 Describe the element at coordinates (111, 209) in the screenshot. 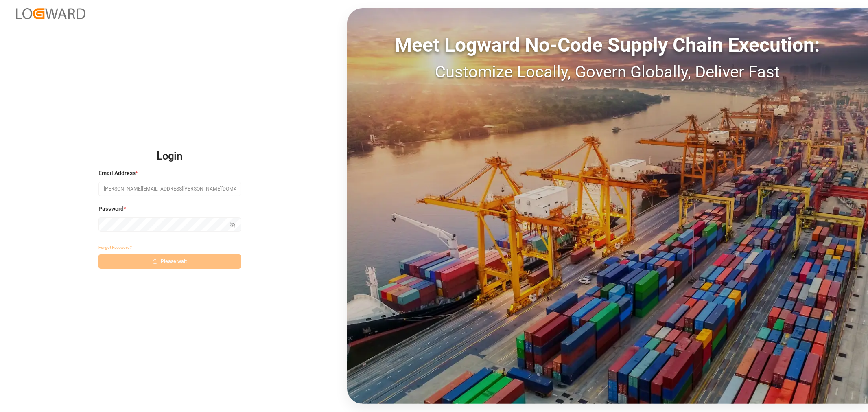

I see `span: Password` at that location.